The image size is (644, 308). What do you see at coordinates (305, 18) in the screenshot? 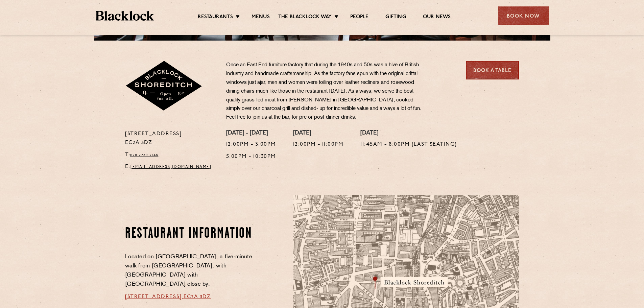
I see `a: The Blacklock Way` at bounding box center [305, 18].